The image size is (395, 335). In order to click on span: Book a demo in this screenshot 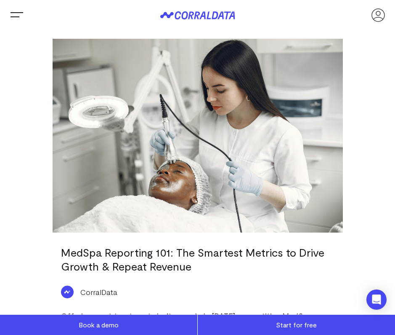, I will do `click(98, 324)`.